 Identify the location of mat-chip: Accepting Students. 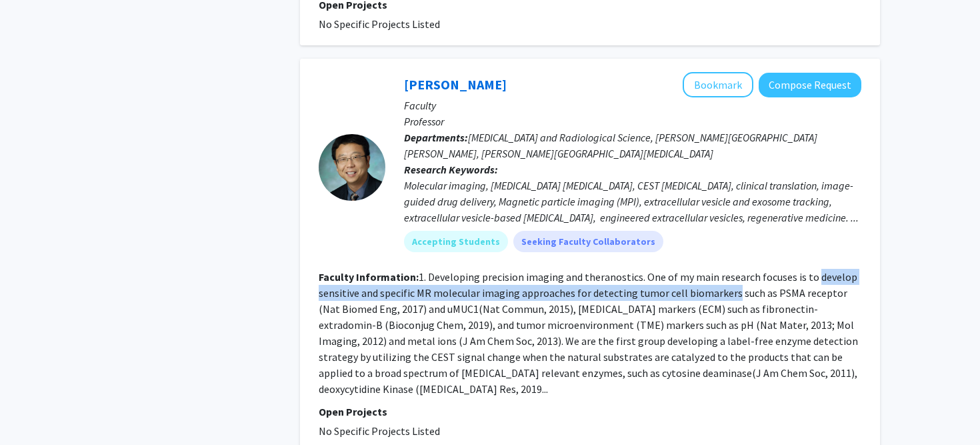
(456, 242).